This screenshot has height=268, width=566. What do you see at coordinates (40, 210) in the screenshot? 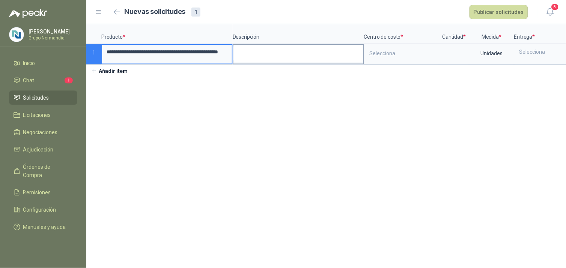
I see `span: Configuración` at bounding box center [40, 210].